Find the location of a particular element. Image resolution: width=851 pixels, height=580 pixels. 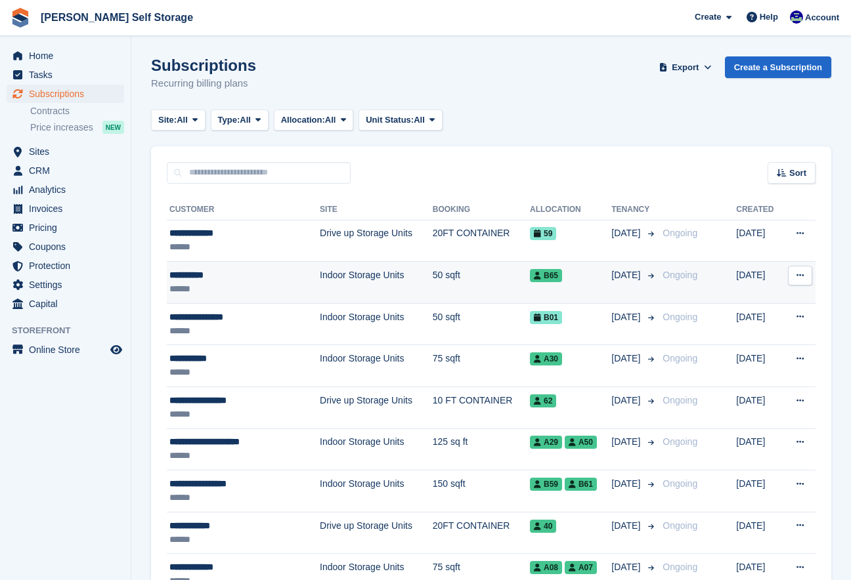

a: Create a Subscription is located at coordinates (778, 67).